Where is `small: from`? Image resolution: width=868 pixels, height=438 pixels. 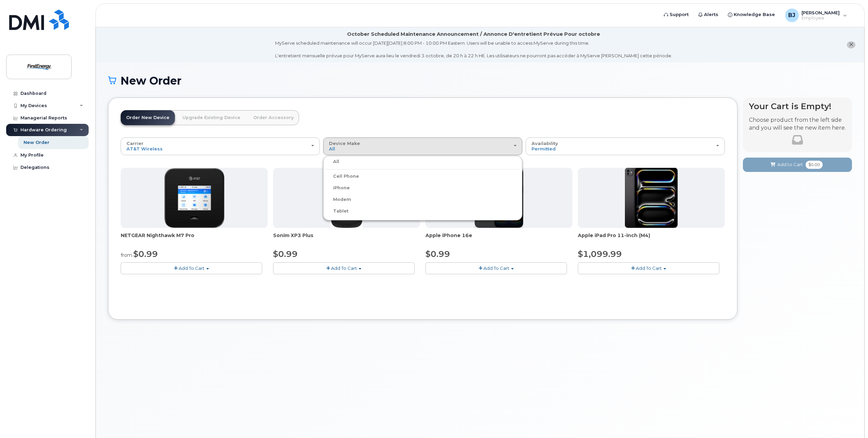
small: from is located at coordinates (127, 255).